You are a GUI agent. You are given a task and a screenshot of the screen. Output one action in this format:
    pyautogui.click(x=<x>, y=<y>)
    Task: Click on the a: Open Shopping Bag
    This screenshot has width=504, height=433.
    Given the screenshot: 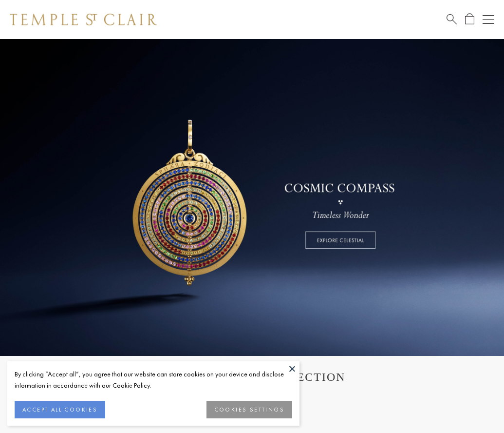 What is the action you would take?
    pyautogui.click(x=470, y=19)
    